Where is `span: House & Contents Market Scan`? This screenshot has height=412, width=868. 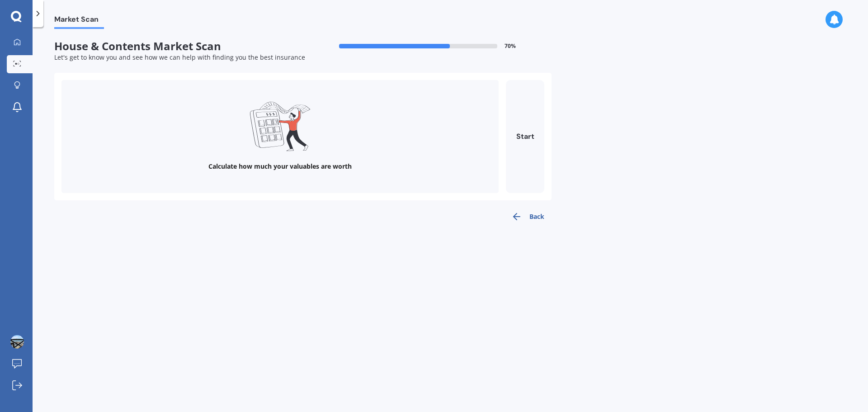
span: House & Contents Market Scan is located at coordinates (179, 46).